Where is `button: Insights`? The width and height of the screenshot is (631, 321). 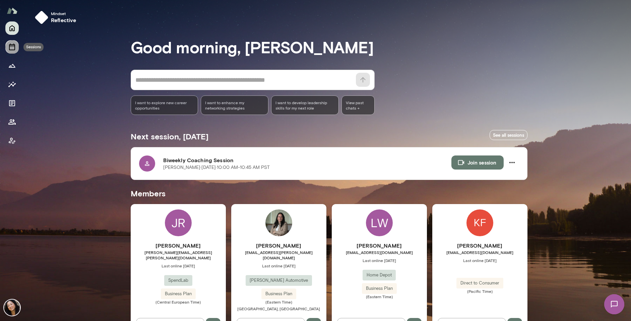
button: Insights is located at coordinates (12, 84).